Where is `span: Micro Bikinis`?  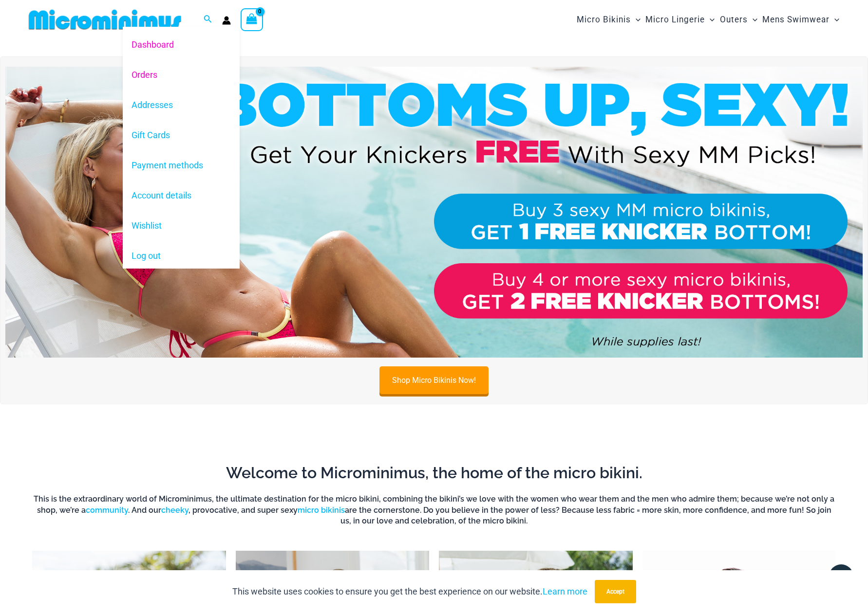 span: Micro Bikinis is located at coordinates (603, 19).